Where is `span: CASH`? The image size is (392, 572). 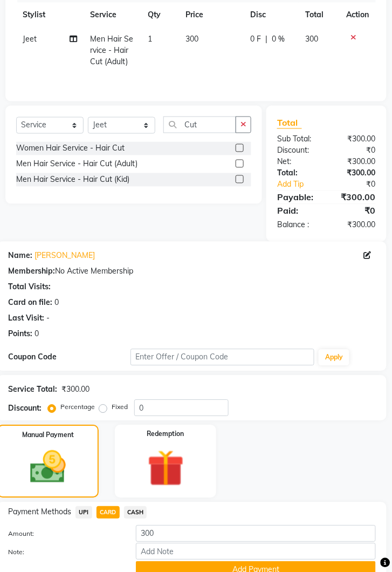
span: CASH is located at coordinates (135, 512).